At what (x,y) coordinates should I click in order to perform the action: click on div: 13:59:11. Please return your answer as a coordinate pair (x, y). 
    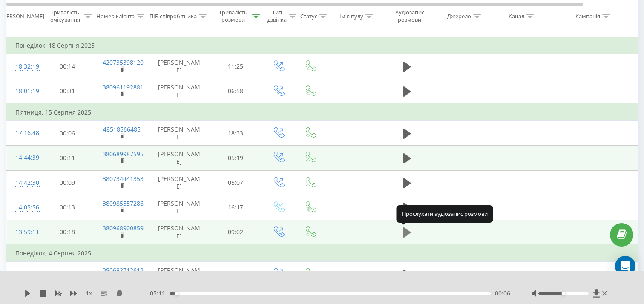
    Looking at the image, I should click on (24, 232).